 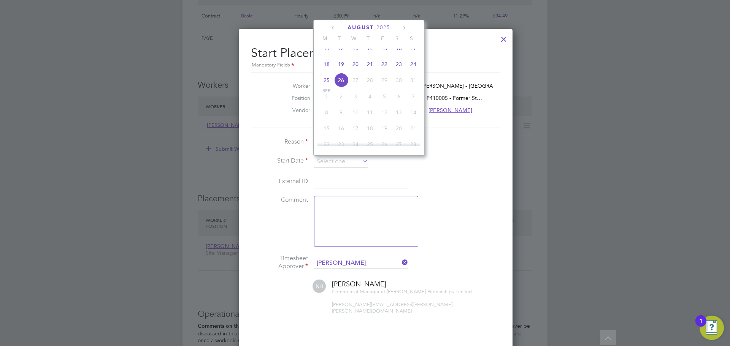 I want to click on span: F, so click(x=382, y=38).